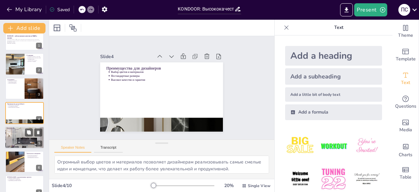 The width and height of the screenshot is (419, 192). What do you see at coordinates (406, 149) in the screenshot?
I see `div: Add charts and graphs` at bounding box center [406, 149].